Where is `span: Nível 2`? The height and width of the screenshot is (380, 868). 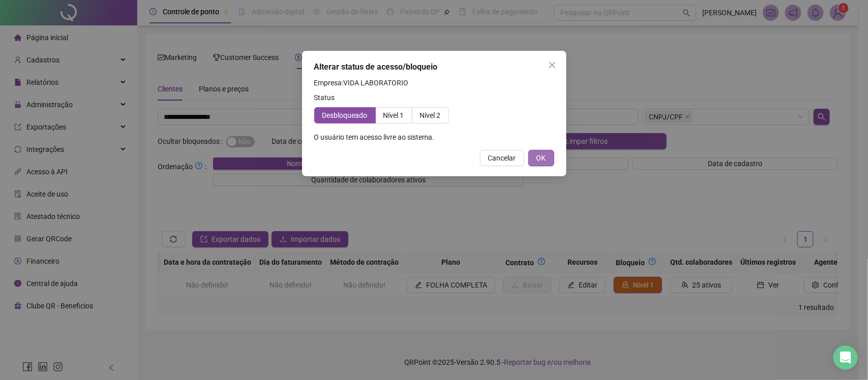
span: Nível 2 is located at coordinates (430, 115).